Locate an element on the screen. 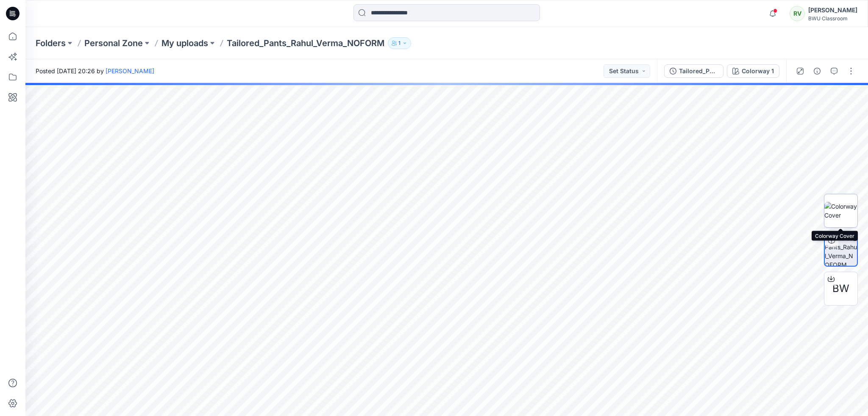 The image size is (868, 416). p: 1 is located at coordinates (399, 43).